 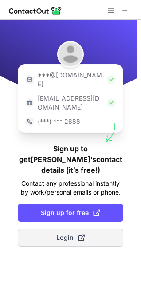 What do you see at coordinates (30, 121) in the screenshot?
I see `img: https://contactout.com/extension/app/static/media/login-phone-icon.bacfcb865e29de816d437549d7f4cb...` at bounding box center [30, 121].